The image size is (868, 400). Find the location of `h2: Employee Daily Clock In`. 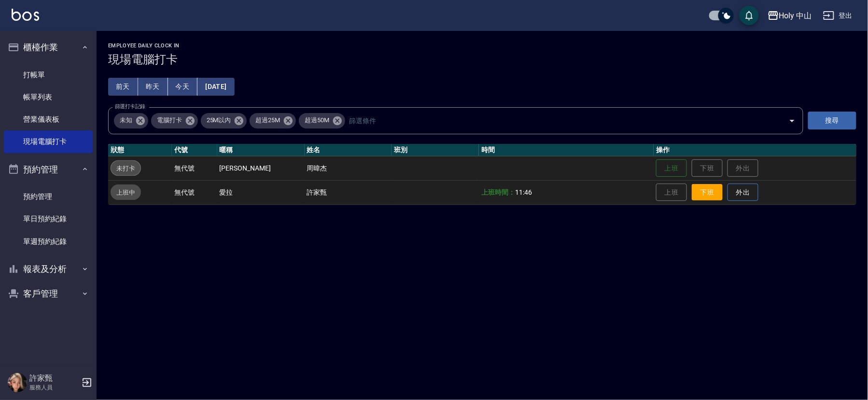

h2: Employee Daily Clock In is located at coordinates (482, 46).